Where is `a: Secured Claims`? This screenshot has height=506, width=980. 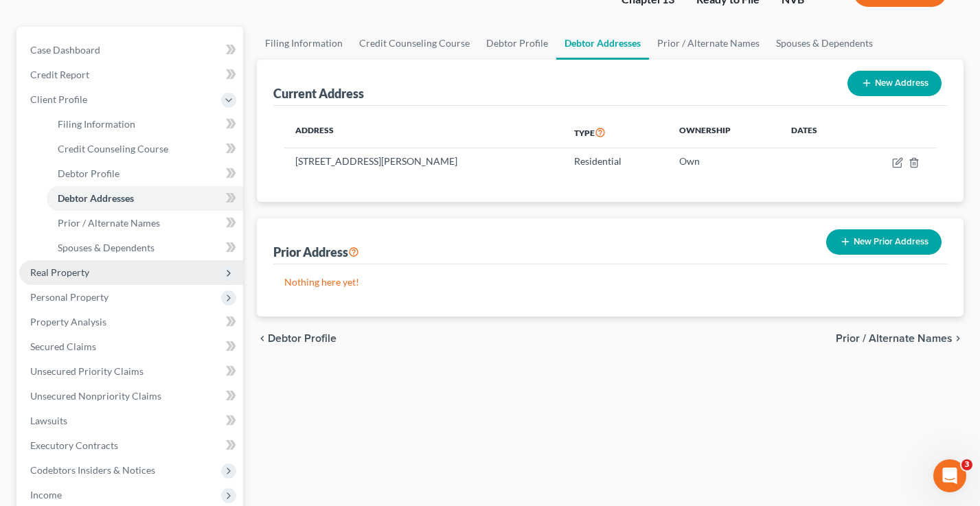 a: Secured Claims is located at coordinates (131, 347).